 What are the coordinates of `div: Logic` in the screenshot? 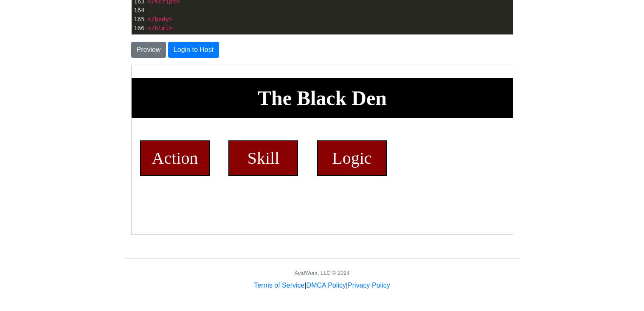 It's located at (220, 93).